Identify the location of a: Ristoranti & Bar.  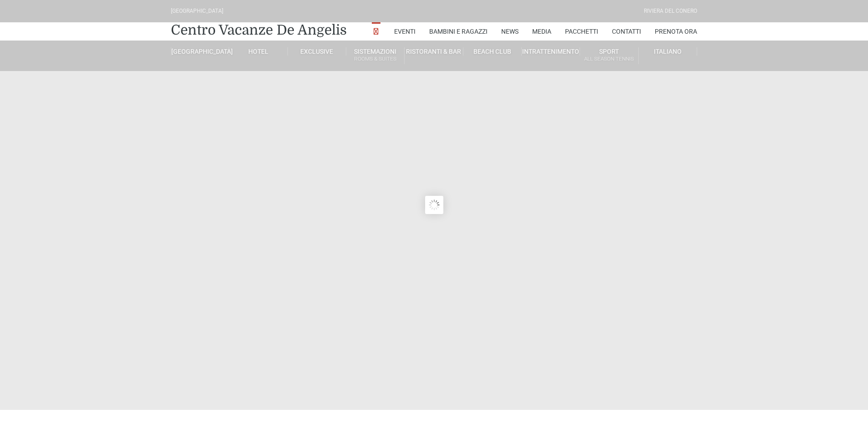
(434, 51).